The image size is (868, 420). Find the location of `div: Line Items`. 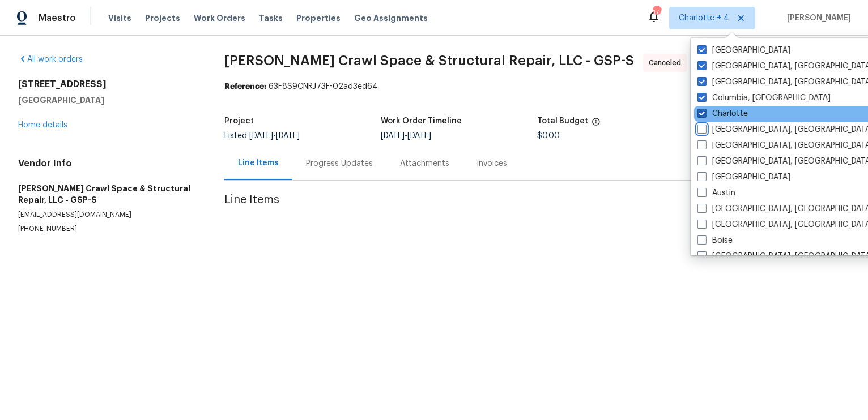

div: Line Items is located at coordinates (258, 163).